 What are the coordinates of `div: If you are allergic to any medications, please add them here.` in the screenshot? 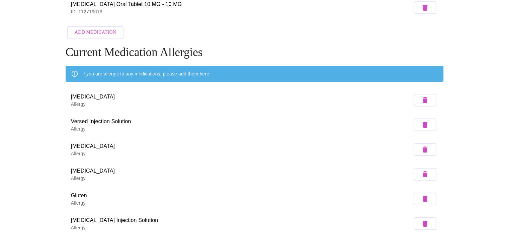 It's located at (146, 74).